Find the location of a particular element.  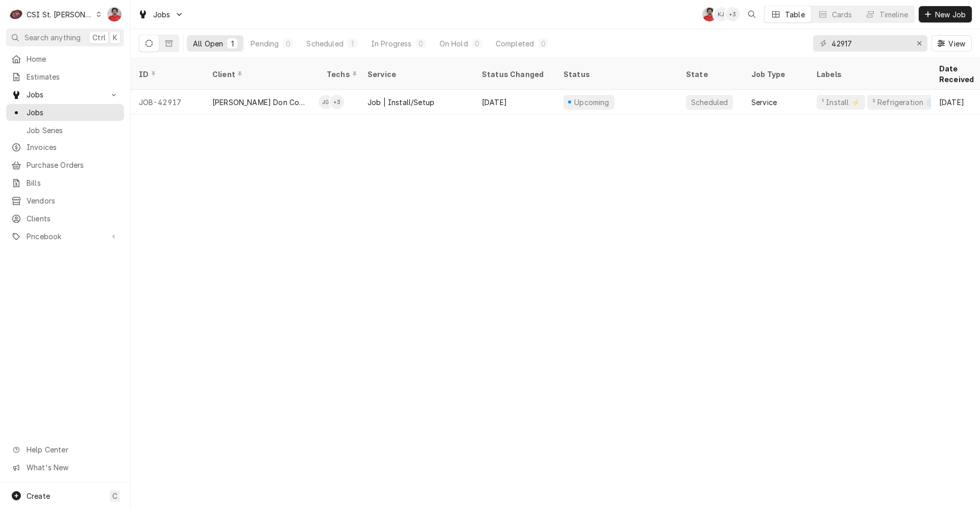

span: Bills is located at coordinates (72, 182).